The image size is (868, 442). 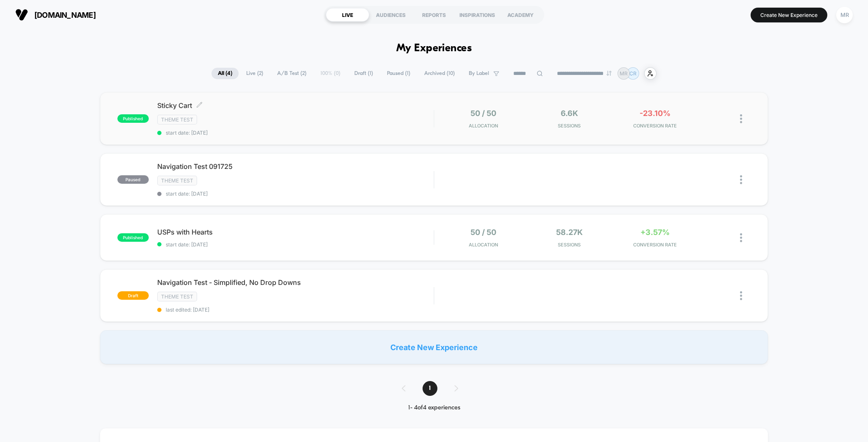 What do you see at coordinates (296, 167) in the screenshot?
I see `span: Navigation Test 091725` at bounding box center [296, 167].